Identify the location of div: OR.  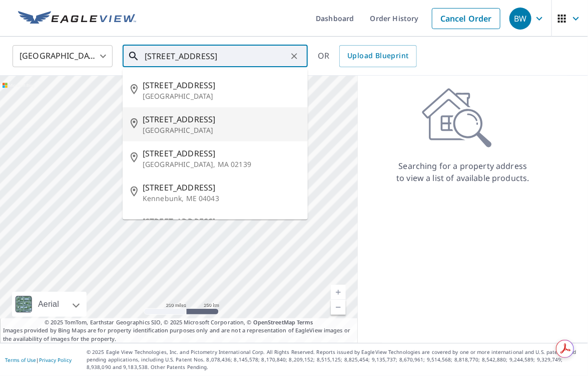
(368, 56).